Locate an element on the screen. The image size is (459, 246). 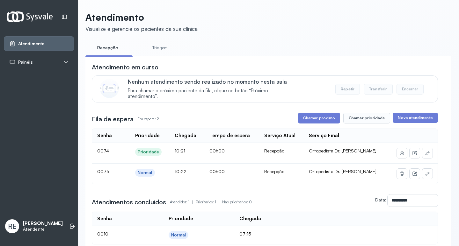
div: Tempo de espera is located at coordinates (229, 136).